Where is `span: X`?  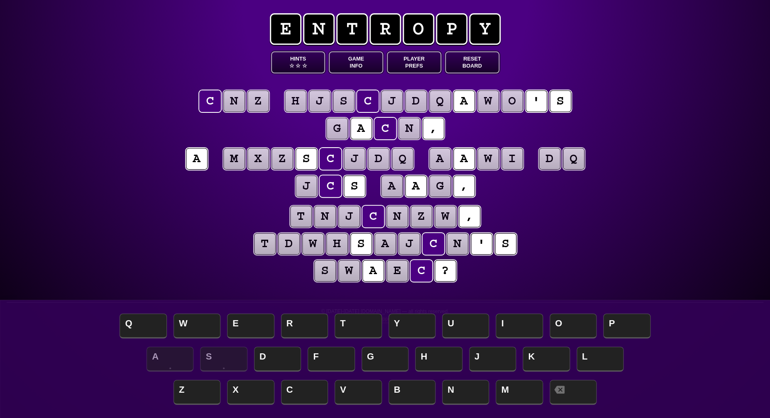 span: X is located at coordinates (250, 392).